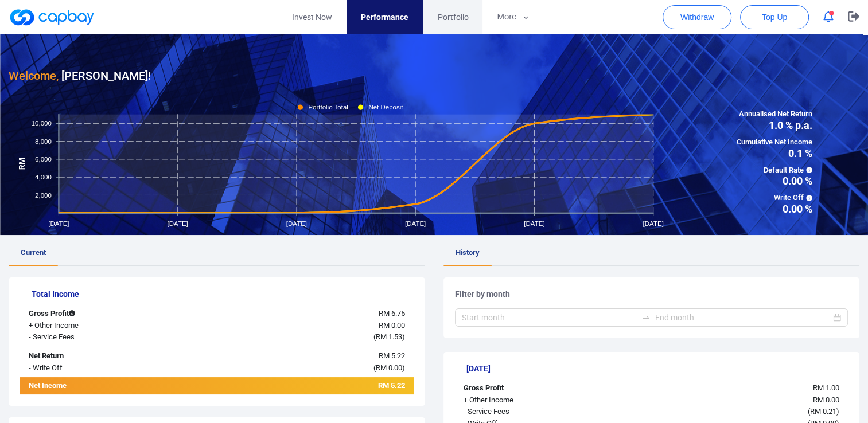 The image size is (868, 423). What do you see at coordinates (384, 17) in the screenshot?
I see `span: Performance` at bounding box center [384, 17].